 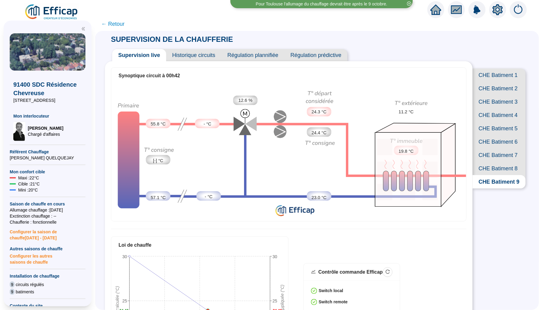 What do you see at coordinates (48, 276) in the screenshot?
I see `span: Installation de chauffage` at bounding box center [48, 276].